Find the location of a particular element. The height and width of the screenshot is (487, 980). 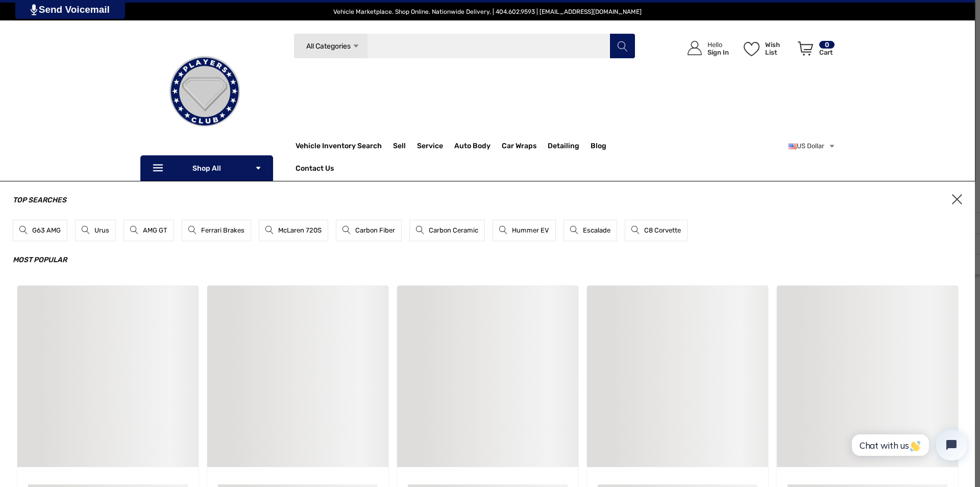

img: Players Club | Cars For Sale is located at coordinates (205, 92).